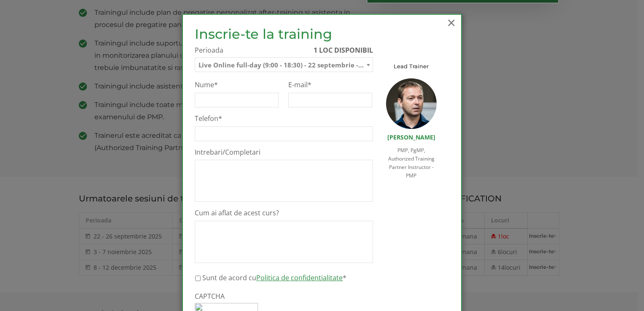  Describe the element at coordinates (346, 50) in the screenshot. I see `span: loc disponibil` at that location.